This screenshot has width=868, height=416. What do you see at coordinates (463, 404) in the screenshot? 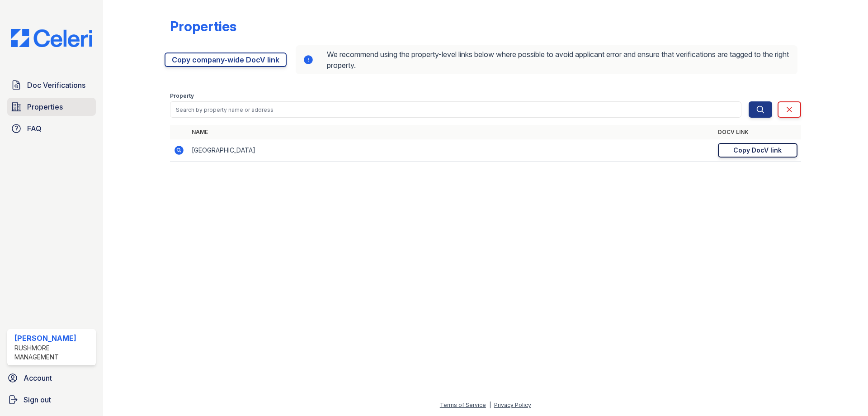
I see `a: Terms of Service` at bounding box center [463, 404].